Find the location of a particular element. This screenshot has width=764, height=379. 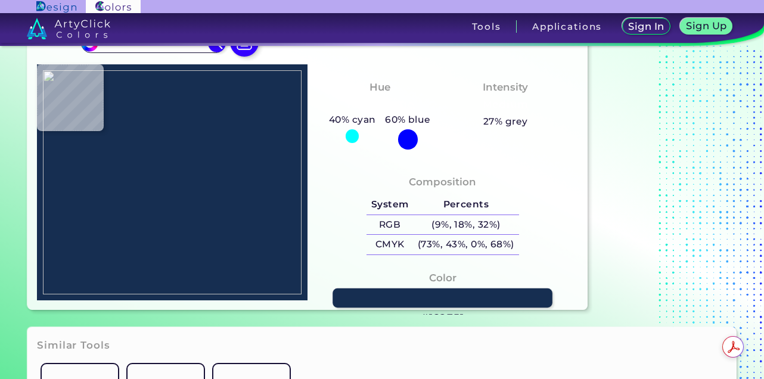

h3: #162E51 is located at coordinates (443, 318).